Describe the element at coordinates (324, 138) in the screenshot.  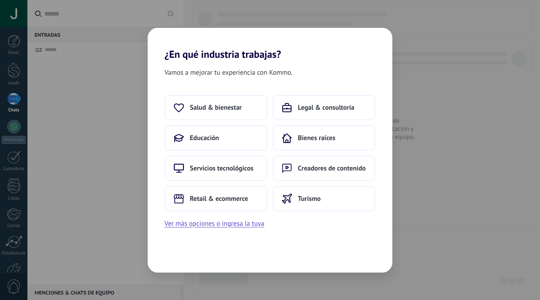
I see `button: Bienes raíces` at that location.